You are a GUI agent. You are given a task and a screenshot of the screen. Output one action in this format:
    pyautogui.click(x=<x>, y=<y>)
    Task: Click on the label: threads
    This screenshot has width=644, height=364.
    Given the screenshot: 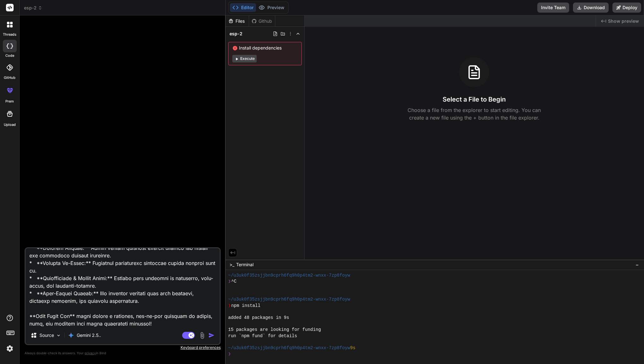 What is the action you would take?
    pyautogui.click(x=10, y=34)
    